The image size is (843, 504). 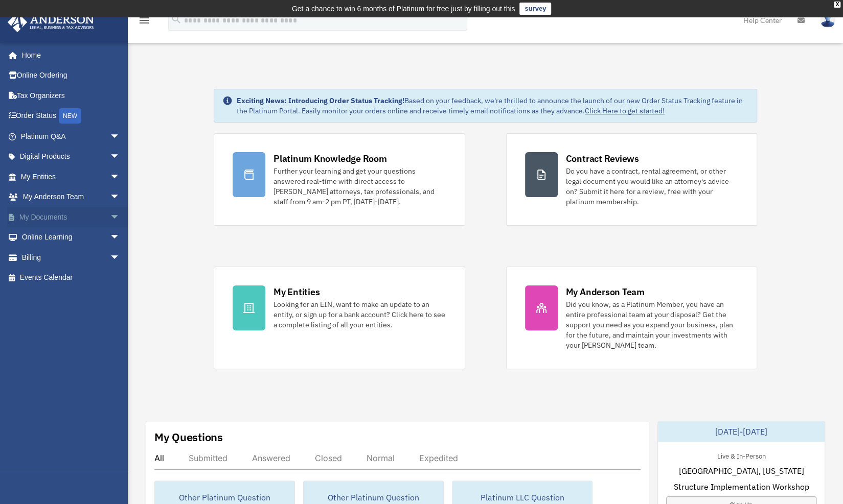 What do you see at coordinates (624, 111) in the screenshot?
I see `a: Click Here to get started!` at bounding box center [624, 111].